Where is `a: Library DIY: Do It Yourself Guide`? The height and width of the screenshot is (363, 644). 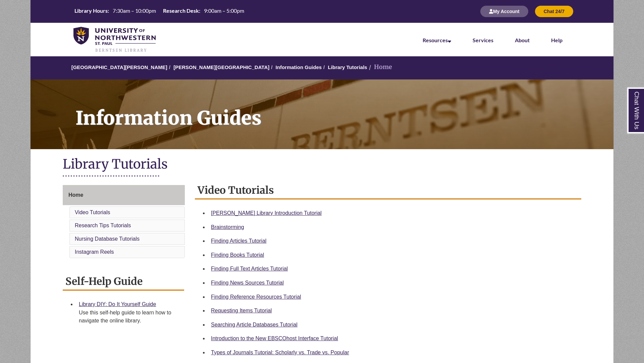 a: Library DIY: Do It Yourself Guide is located at coordinates (117, 304).